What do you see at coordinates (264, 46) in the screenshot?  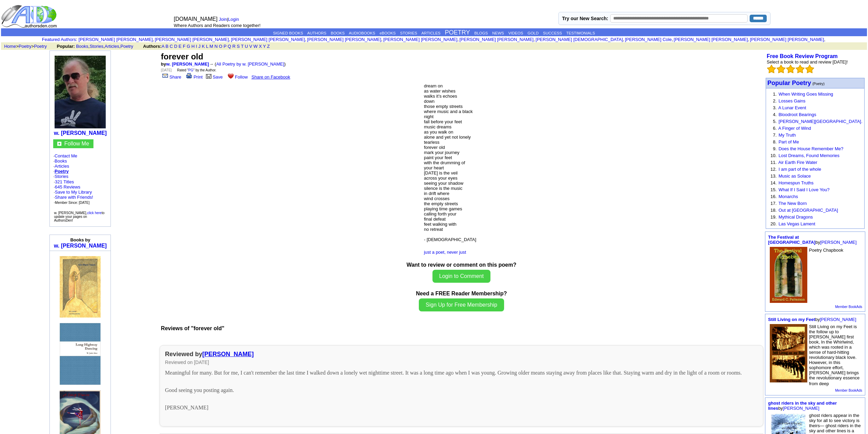 I see `a: Y` at bounding box center [264, 46].